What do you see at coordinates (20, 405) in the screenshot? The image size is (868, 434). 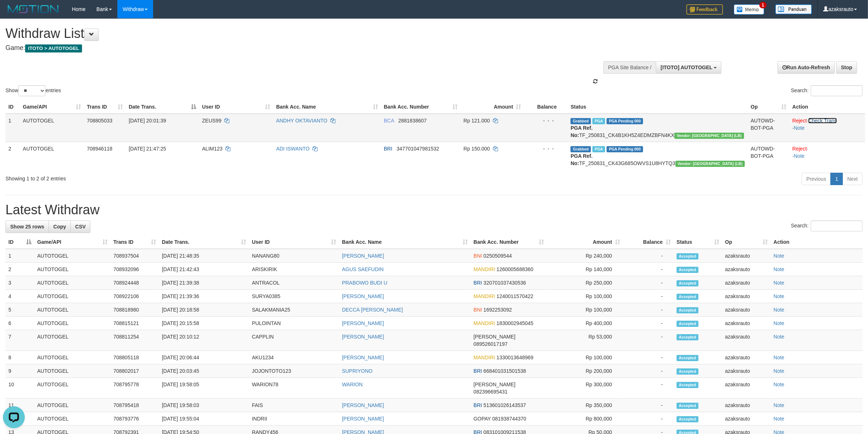 I see `td: 11` at bounding box center [20, 405].